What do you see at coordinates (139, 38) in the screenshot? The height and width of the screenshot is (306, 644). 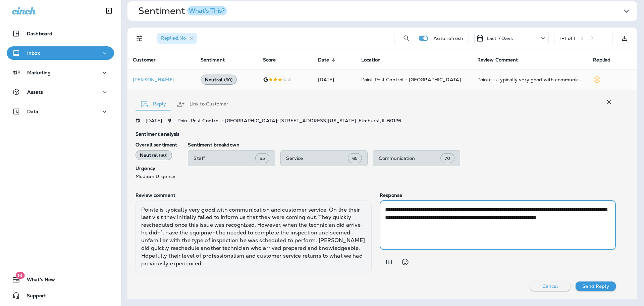 I see `button: Filters` at bounding box center [139, 38].